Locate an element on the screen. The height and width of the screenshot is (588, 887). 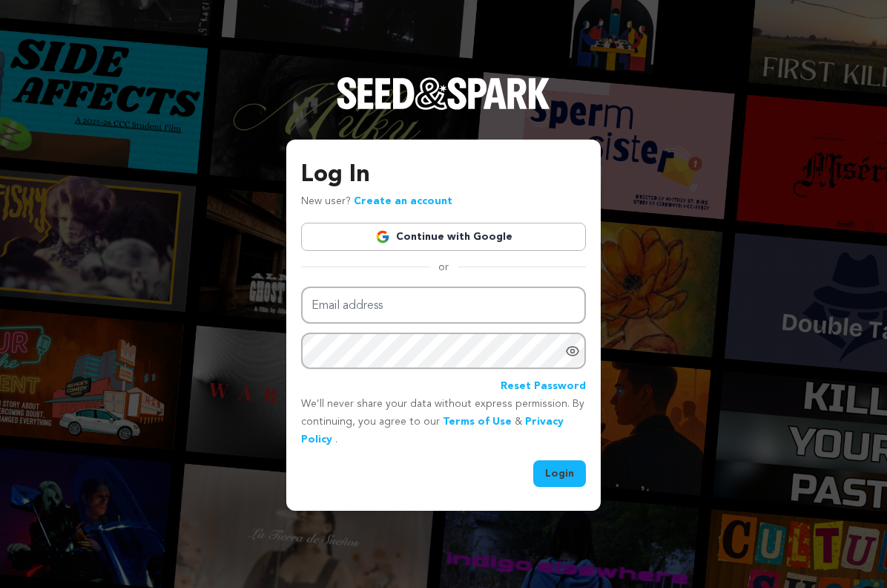
img: Google logo is located at coordinates (383, 237).